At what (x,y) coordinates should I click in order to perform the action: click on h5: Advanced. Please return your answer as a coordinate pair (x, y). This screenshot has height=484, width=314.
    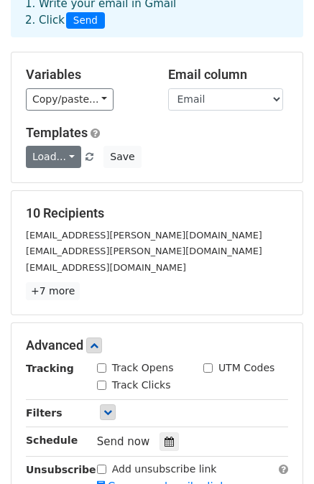
    Looking at the image, I should click on (156, 345).